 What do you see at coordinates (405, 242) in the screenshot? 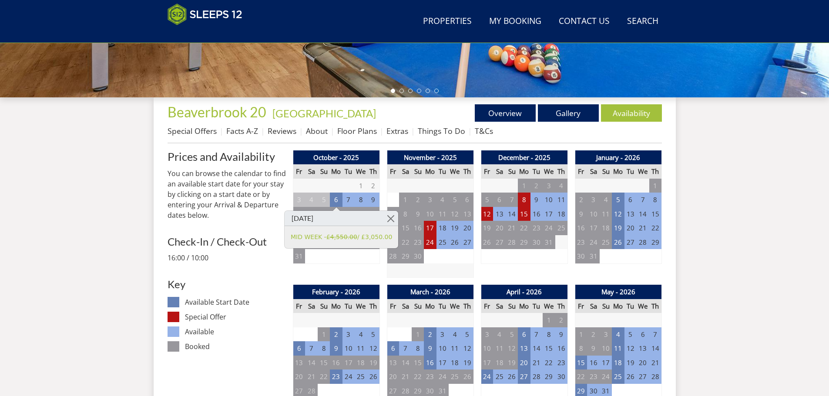
I see `td: 22` at bounding box center [405, 242].